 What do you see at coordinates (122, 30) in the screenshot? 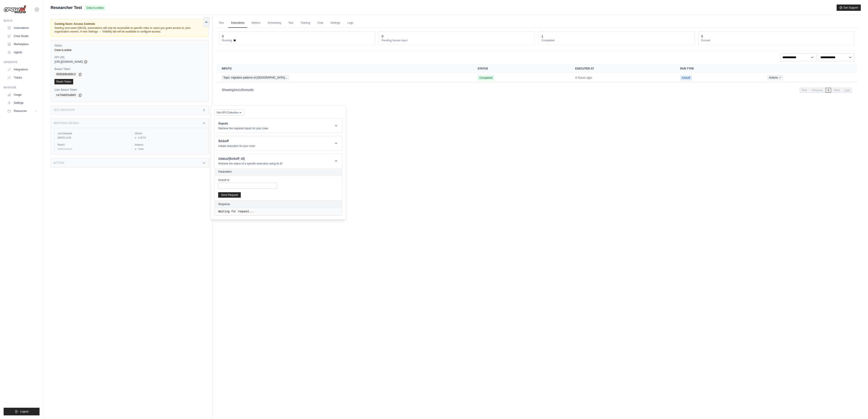
I see `span: Starting next week (08/18), automations will only be accessible to specific roles or users you gr...` at bounding box center [122, 30].